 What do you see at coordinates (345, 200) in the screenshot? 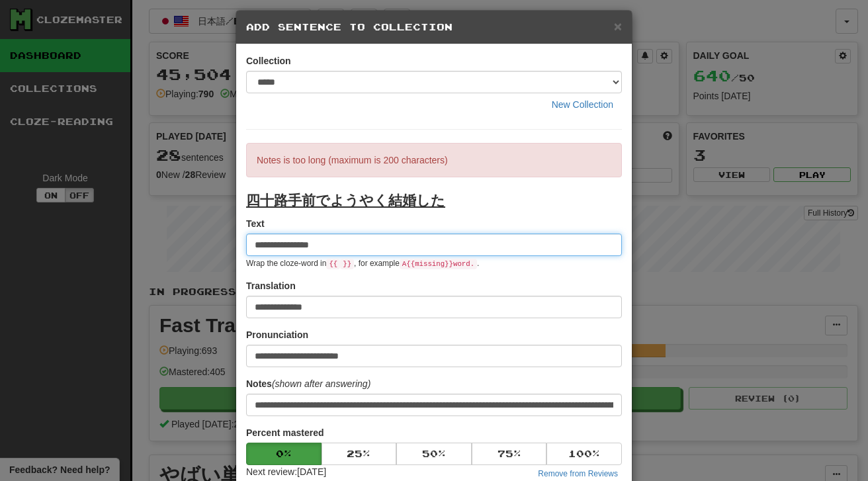
I see `u: 四十路手前でようやく結婚した` at bounding box center [345, 200].